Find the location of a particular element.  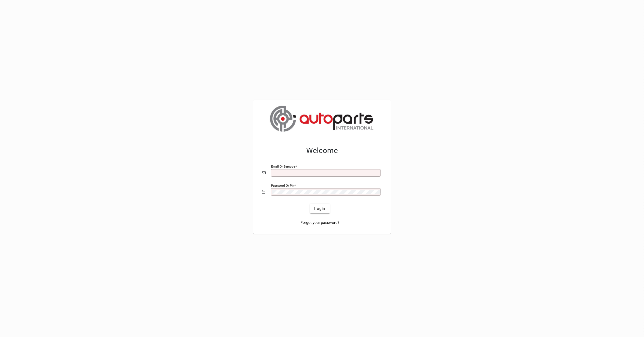

mat-label: Email or Barcode is located at coordinates (283, 166).